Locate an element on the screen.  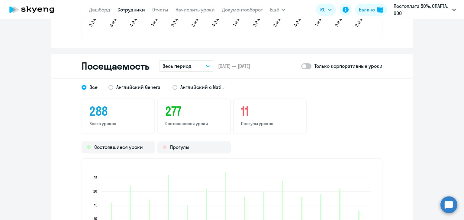
a: Документооборот is located at coordinates (242, 10).